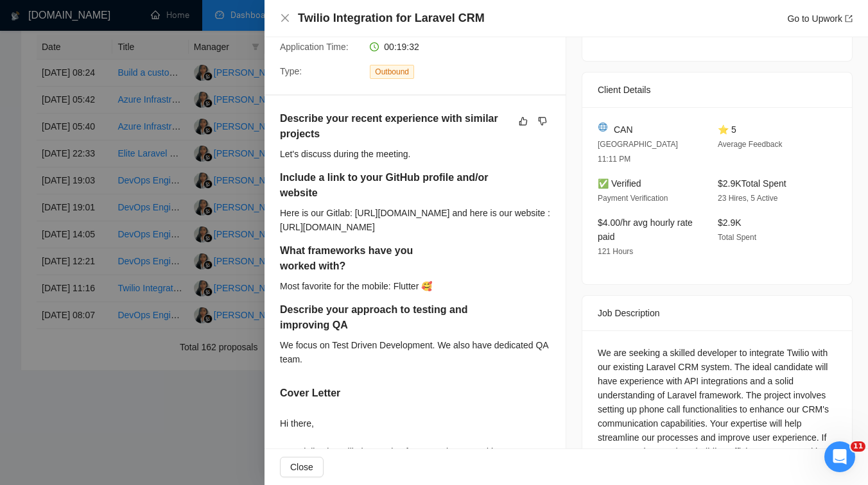  Describe the element at coordinates (128, 212) in the screenshot. I see `div: Recent message` at that location.